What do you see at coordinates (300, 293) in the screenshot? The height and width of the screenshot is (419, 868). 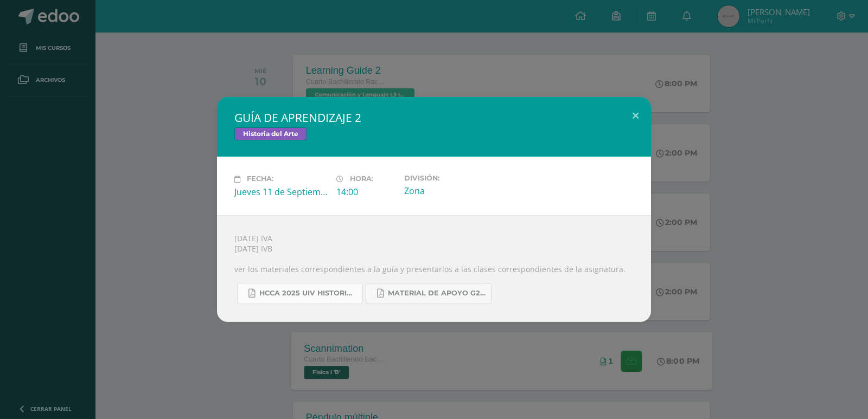 I see `a: HCCA 2025 UIV HISTORIA DEL ARTE.docx.pdf` at bounding box center [300, 293].